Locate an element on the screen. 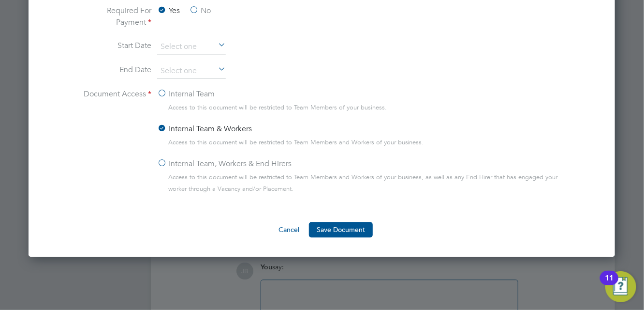  label: Internal Team, Workers & End Hirers is located at coordinates (224, 164).